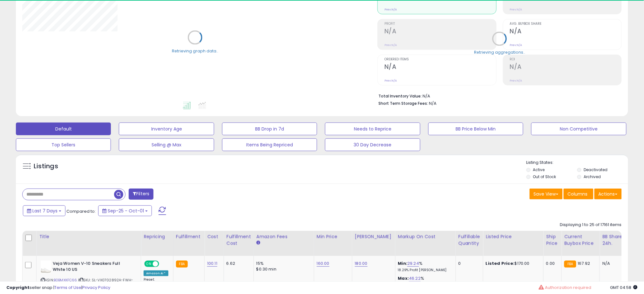 The width and height of the screenshot is (644, 294). I want to click on a: 29.24, so click(413, 264).